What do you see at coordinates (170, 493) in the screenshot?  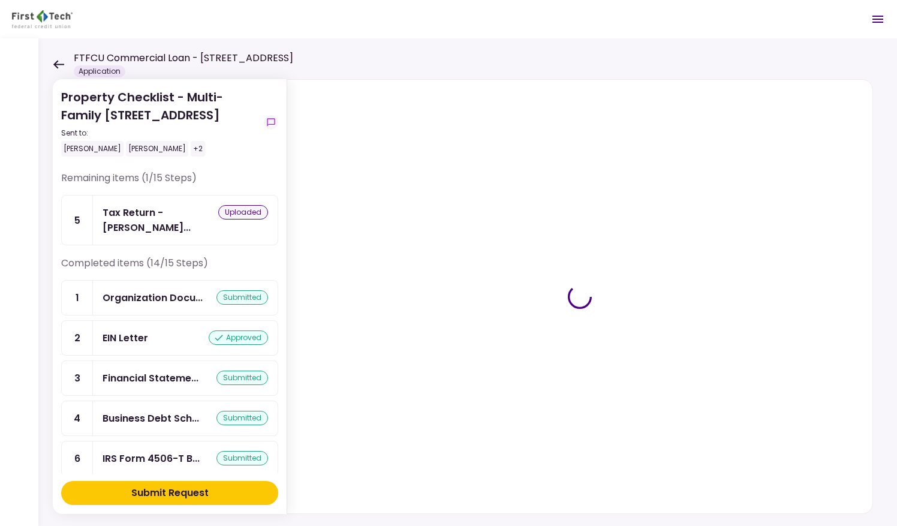 I see `div: Submit Request` at bounding box center [170, 493].